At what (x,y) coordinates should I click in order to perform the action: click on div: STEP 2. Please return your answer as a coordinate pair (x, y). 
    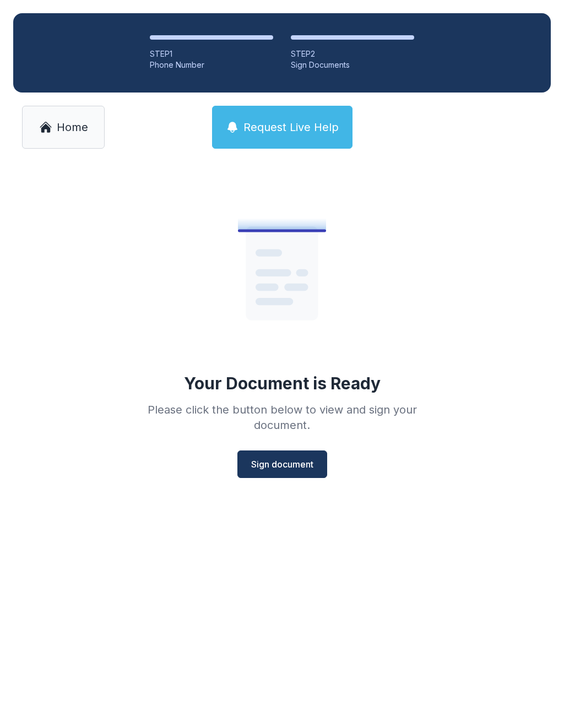
    Looking at the image, I should click on (352, 54).